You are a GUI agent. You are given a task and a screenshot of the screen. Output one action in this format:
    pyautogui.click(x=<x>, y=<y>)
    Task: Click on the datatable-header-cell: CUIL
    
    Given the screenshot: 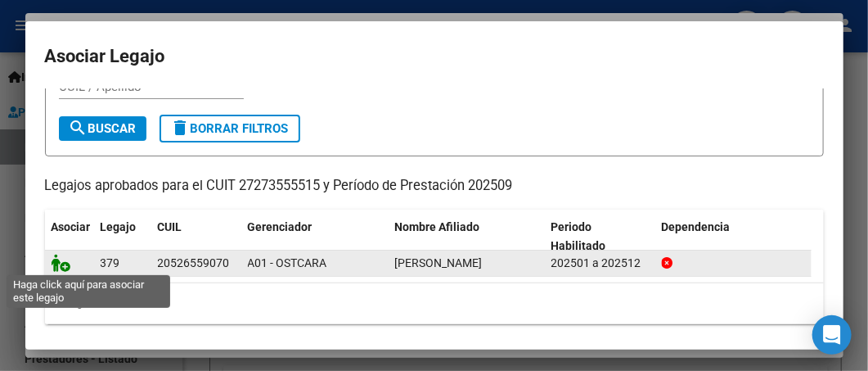 What is the action you would take?
    pyautogui.click(x=197, y=237)
    